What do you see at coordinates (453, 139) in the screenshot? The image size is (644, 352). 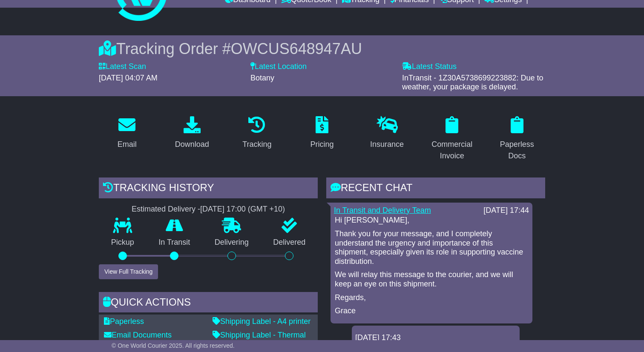 I see `a: Commercial Invoice` at bounding box center [453, 139].